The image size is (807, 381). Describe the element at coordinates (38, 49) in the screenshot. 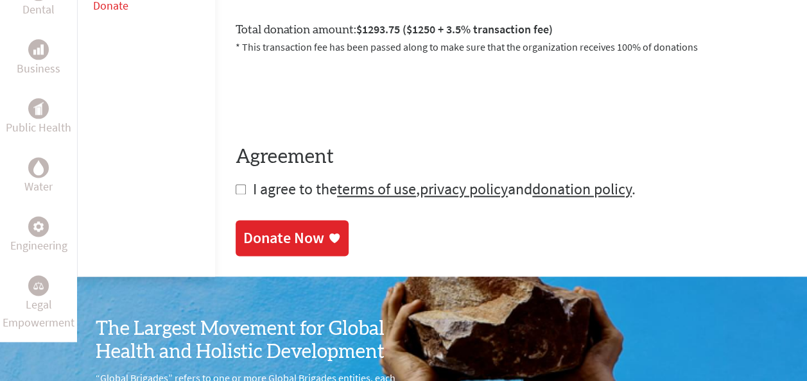

I see `div: Business` at that location.